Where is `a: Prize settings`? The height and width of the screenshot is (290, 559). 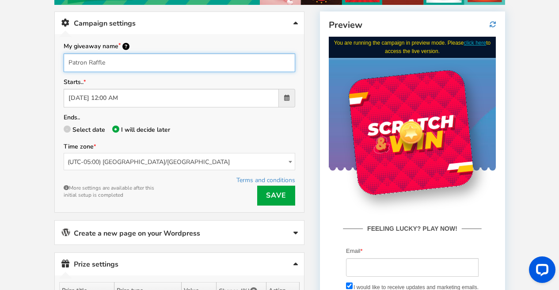 a: Prize settings is located at coordinates (179, 264).